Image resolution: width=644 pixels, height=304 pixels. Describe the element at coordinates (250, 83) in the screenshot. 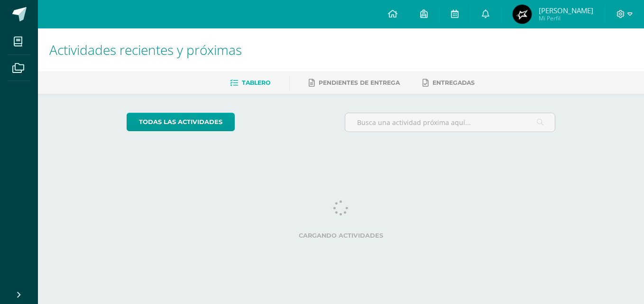

I see `a: Tablero` at that location.